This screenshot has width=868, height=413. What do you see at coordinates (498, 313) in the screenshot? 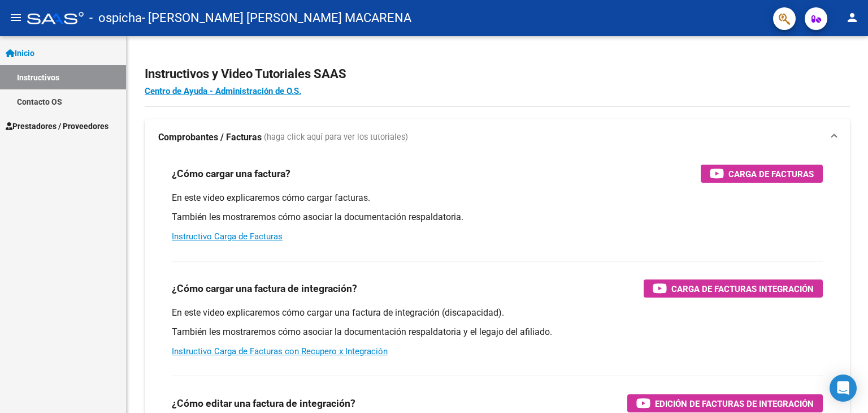
I see `p: En este video explicaremos cómo cargar una factura de integración (discapacidad).` at bounding box center [498, 313].